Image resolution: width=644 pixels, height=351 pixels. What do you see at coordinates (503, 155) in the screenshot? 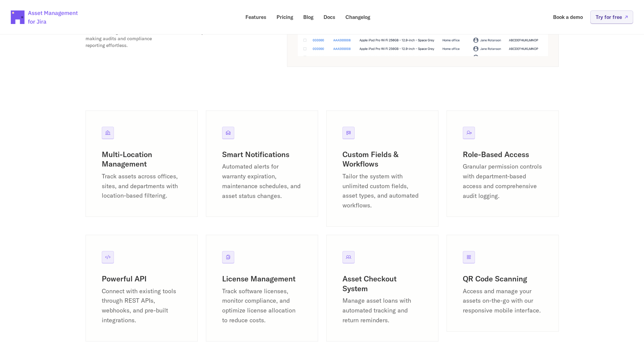
I see `h3: Role-Based Access` at bounding box center [503, 155].